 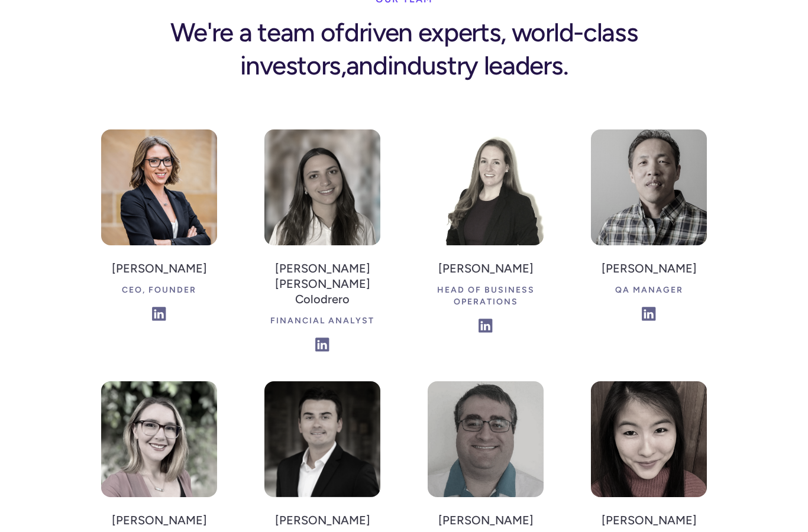 I want to click on div: CEO, Founder, so click(x=160, y=291).